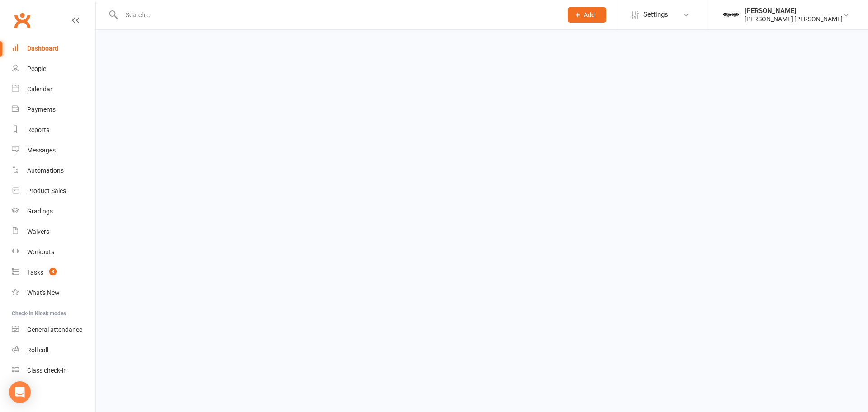 This screenshot has width=868, height=412. I want to click on span: Add, so click(589, 15).